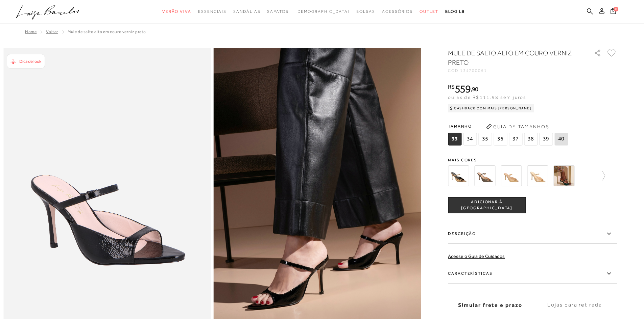  I want to click on span: 35, so click(485, 139).